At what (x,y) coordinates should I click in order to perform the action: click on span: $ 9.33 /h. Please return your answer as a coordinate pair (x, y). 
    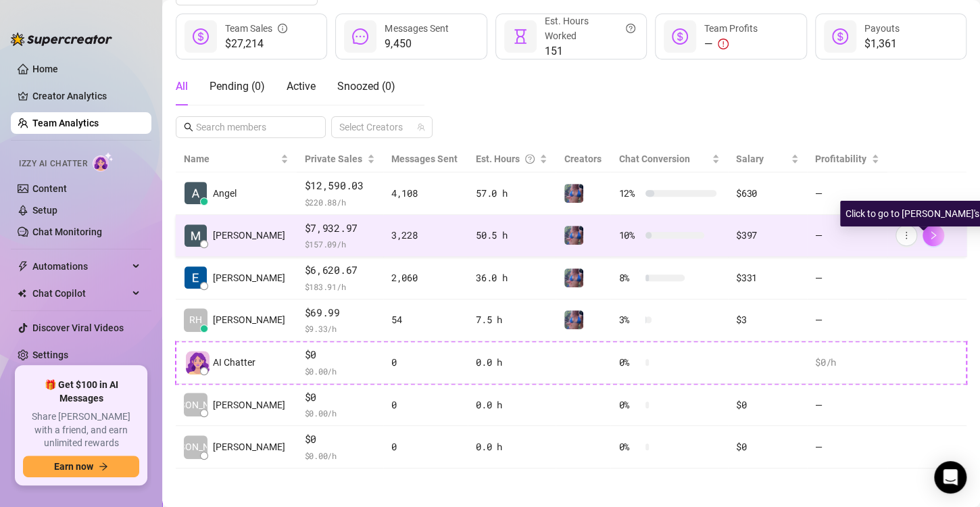
    Looking at the image, I should click on (340, 328).